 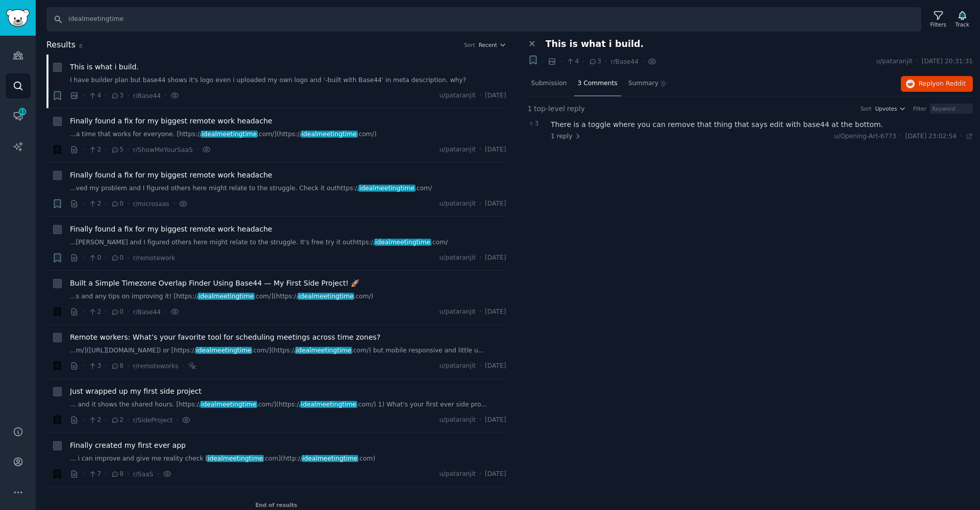 I want to click on span: r/Base44, so click(x=147, y=96).